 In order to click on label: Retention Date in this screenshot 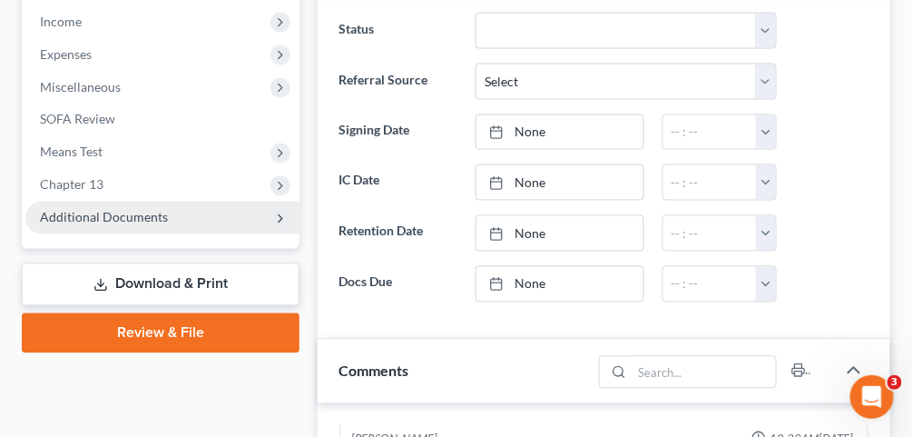, I will do `click(399, 233)`.